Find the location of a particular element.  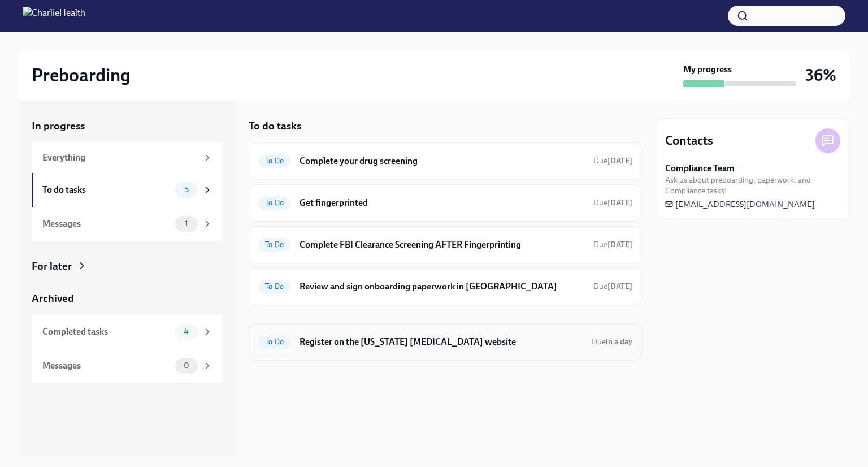

a: Everything is located at coordinates (127, 158).